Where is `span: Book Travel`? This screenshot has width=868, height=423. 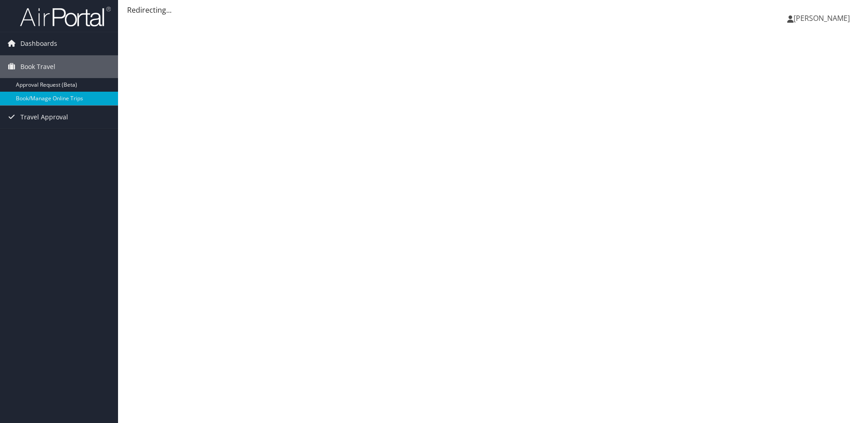 span: Book Travel is located at coordinates (38, 67).